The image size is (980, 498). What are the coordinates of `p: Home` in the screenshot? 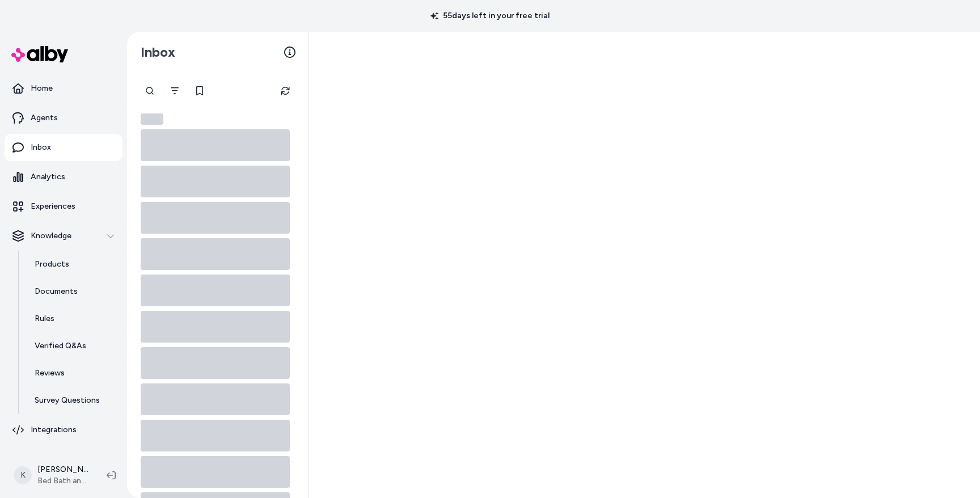 It's located at (41, 89).